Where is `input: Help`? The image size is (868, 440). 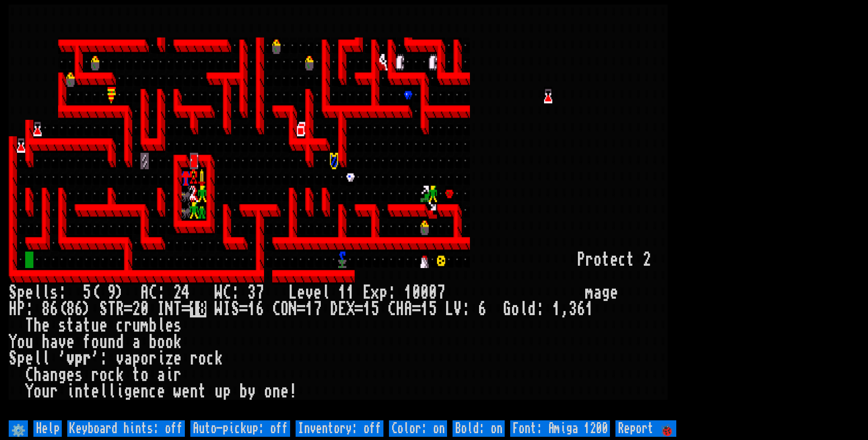 input: Help is located at coordinates (48, 428).